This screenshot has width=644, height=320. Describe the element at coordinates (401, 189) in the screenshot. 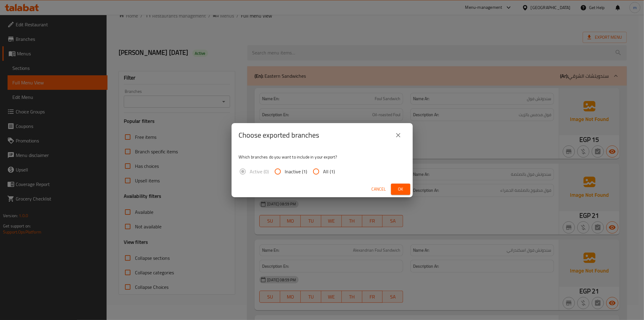

I see `button: Ok` at that location.